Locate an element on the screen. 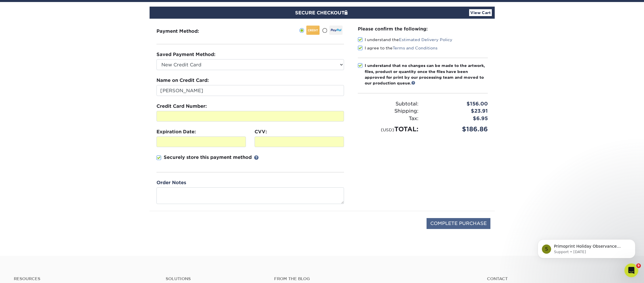 The width and height of the screenshot is (644, 283). input: First & Last Name is located at coordinates (250, 91).